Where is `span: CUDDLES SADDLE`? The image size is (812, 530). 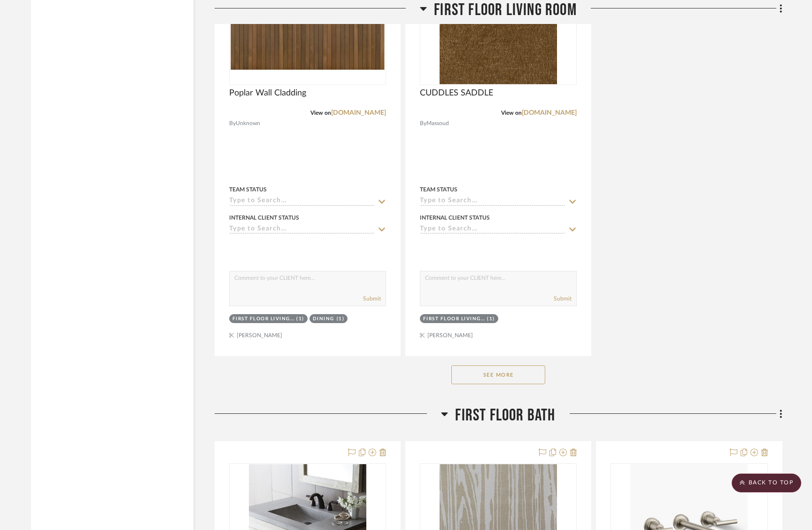
span: CUDDLES SADDLE is located at coordinates (457, 93).